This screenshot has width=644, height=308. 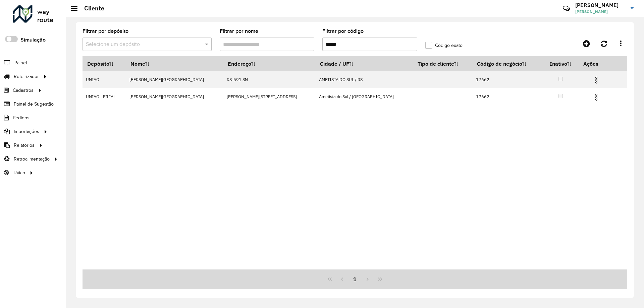 What do you see at coordinates (364, 64) in the screenshot?
I see `th: Cidade / UF` at bounding box center [364, 64].